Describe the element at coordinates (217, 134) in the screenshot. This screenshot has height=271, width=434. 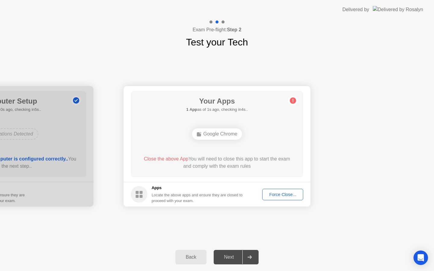
I see `div: Google Chrome` at that location.